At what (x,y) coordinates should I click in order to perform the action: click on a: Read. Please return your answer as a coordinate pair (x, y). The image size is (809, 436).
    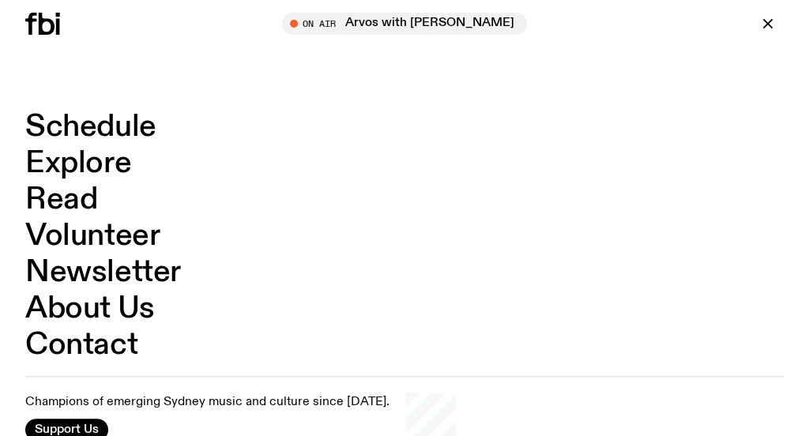
    Looking at the image, I should click on (61, 200).